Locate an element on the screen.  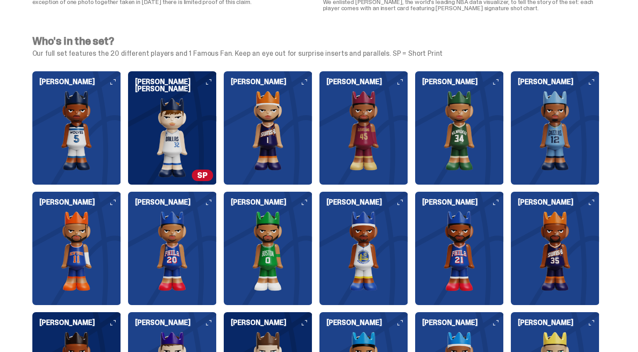
p: Our full set features the 20 different players and 1 Famous Fan. Keep an eye out for surprise ins... is located at coordinates (316, 54).